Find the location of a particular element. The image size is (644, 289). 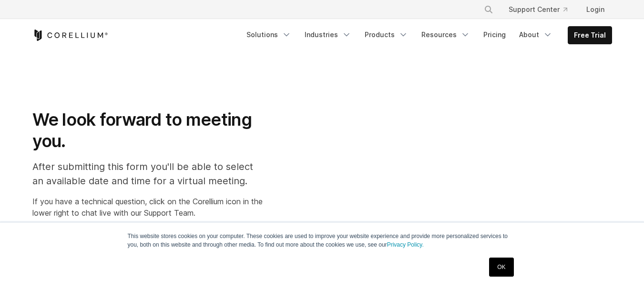

a: Corellium Home is located at coordinates (70, 35).